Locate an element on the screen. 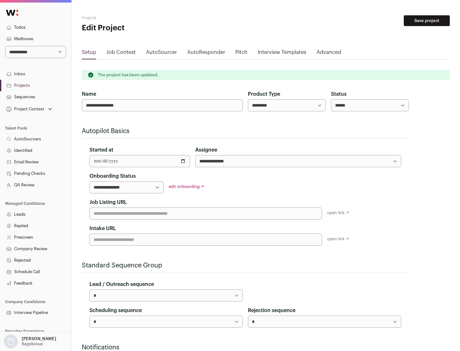 This screenshot has width=460, height=351. label: Intake URL is located at coordinates (102, 229).